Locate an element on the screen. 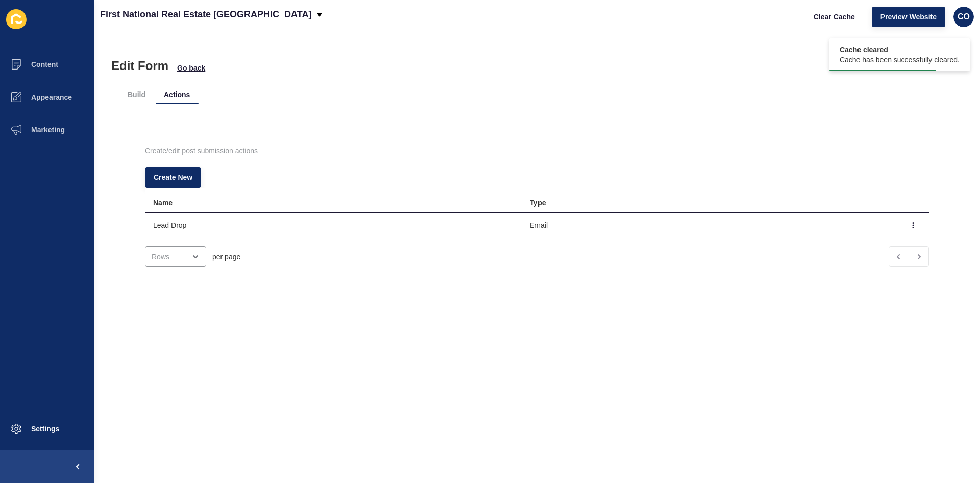  li: Actions is located at coordinates (176, 95).